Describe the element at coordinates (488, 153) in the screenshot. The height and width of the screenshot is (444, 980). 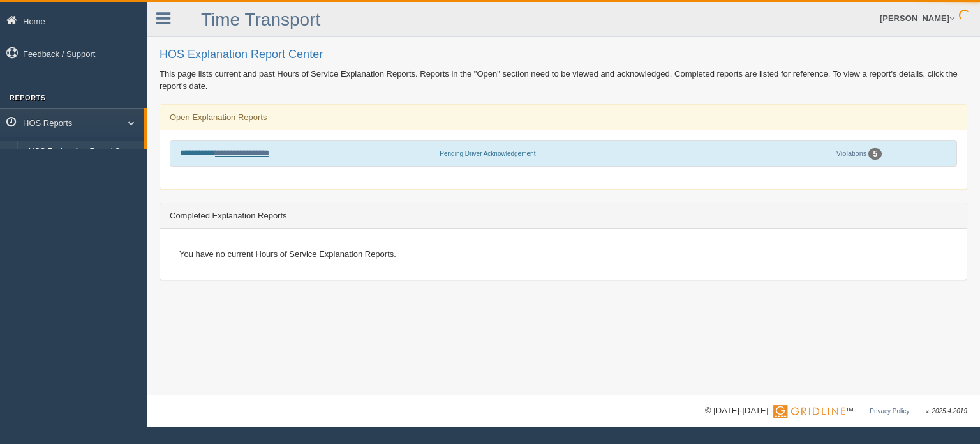
I see `span: Pending Driver Acknowledgement` at that location.